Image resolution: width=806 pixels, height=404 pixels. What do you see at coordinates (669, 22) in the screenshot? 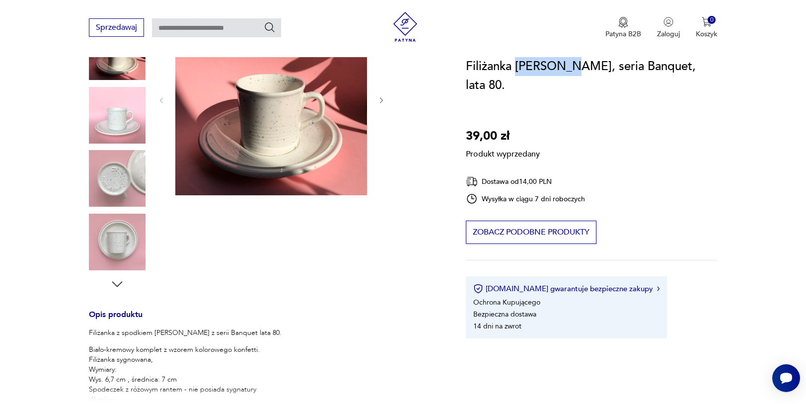
I see `img: Ikonka użytkownika` at bounding box center [669, 22].